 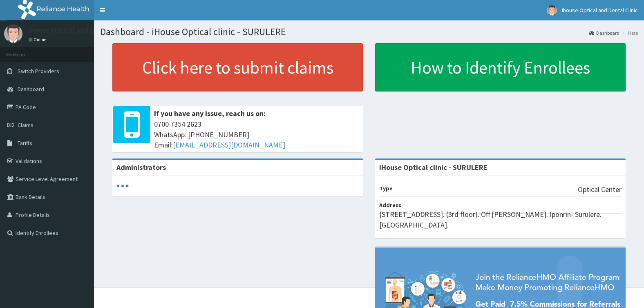 What do you see at coordinates (500, 67) in the screenshot?
I see `a: How to Identify Enrollees` at bounding box center [500, 67].